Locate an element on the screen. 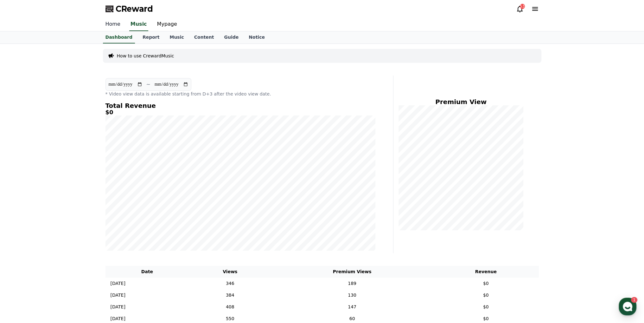 The image size is (644, 323). a: Settings is located at coordinates (102, 209).